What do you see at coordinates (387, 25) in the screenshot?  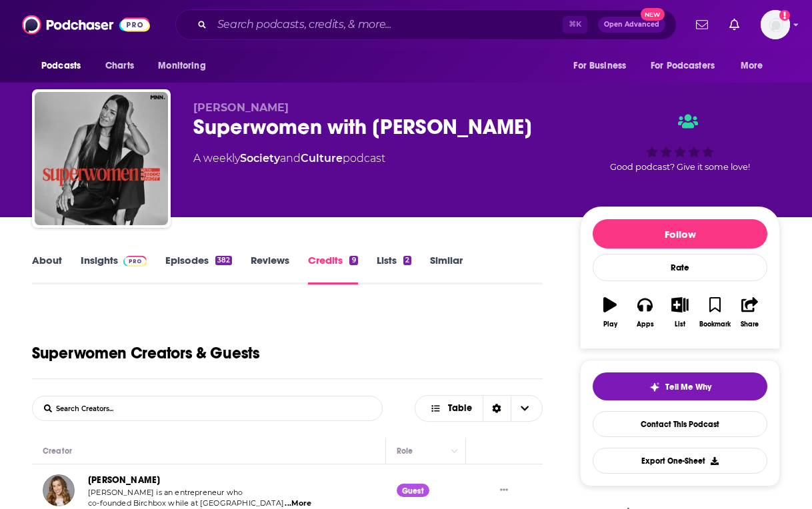 I see `input: Search podcasts, credits, & more...` at bounding box center [387, 25].